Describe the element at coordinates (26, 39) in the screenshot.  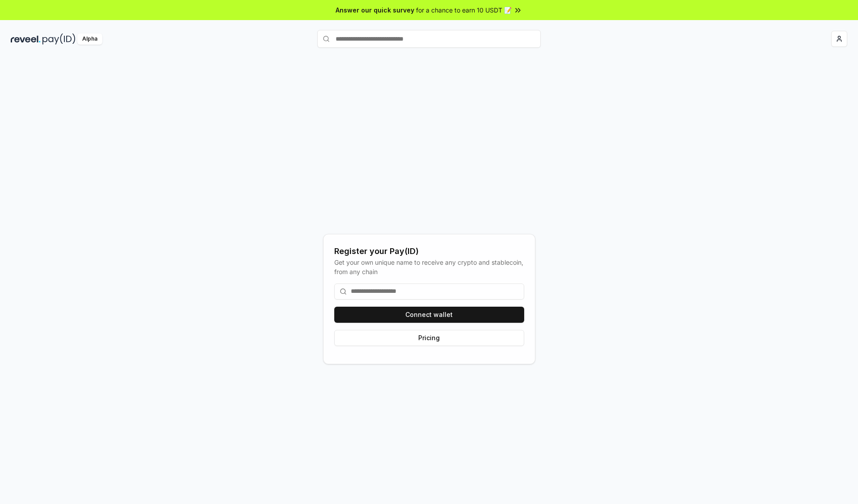
I see `img: reveel_dark` at that location.